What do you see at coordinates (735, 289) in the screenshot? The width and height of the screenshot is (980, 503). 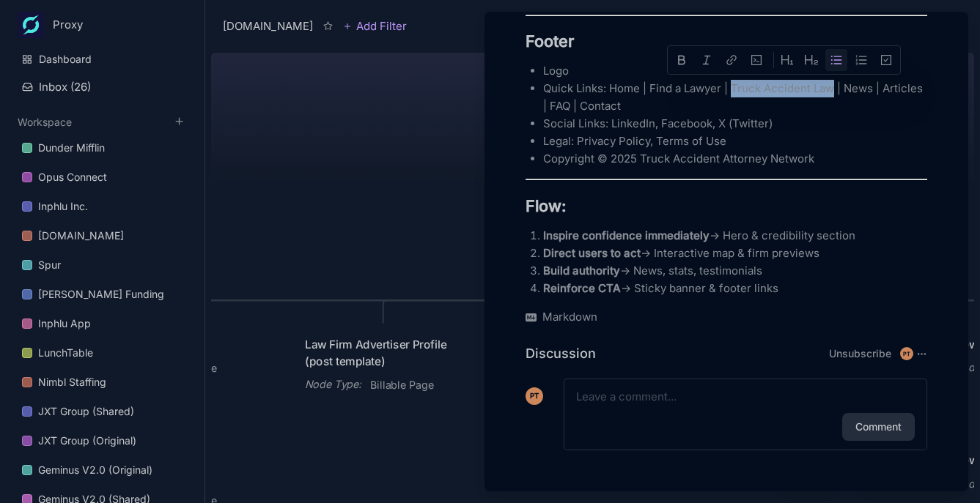 I see `p: → Sticky banner & footer links` at bounding box center [735, 289].